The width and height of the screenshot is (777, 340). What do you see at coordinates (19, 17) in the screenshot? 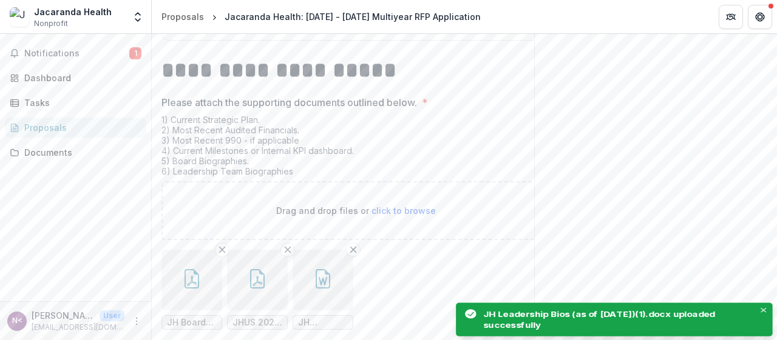
I see `img: Jacaranda Health` at bounding box center [19, 17].